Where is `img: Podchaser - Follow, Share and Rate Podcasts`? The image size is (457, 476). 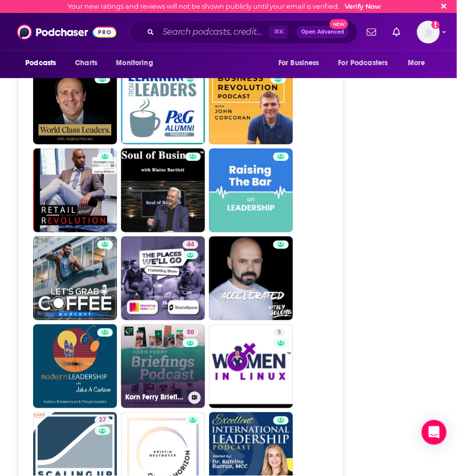 img: Podchaser - Follow, Share and Rate Podcasts is located at coordinates (67, 32).